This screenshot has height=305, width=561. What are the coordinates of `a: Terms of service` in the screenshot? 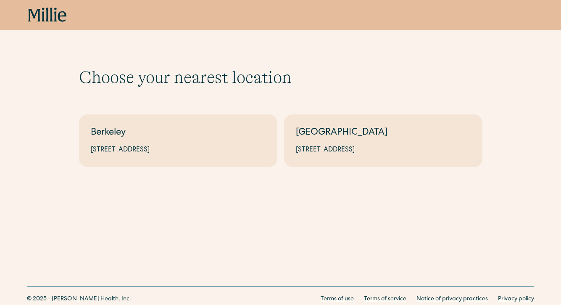 It's located at (385, 299).